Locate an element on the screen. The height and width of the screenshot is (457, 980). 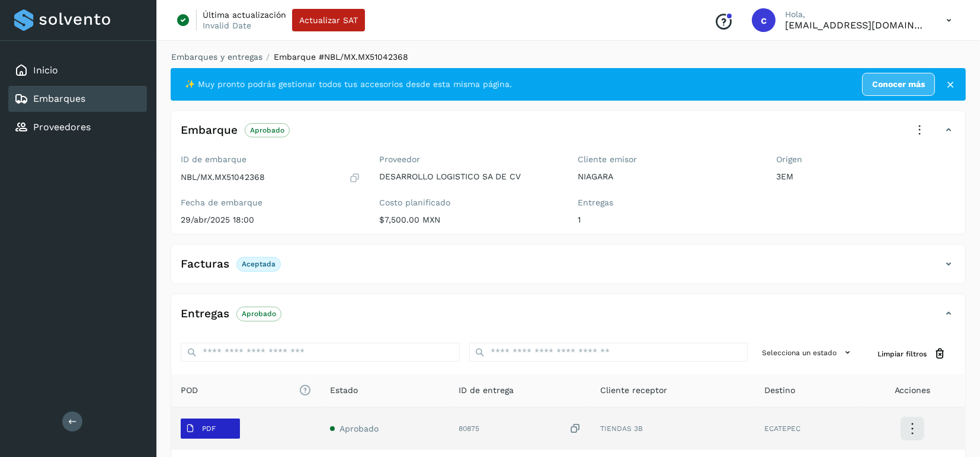
div: Embarques is located at coordinates (78, 99).